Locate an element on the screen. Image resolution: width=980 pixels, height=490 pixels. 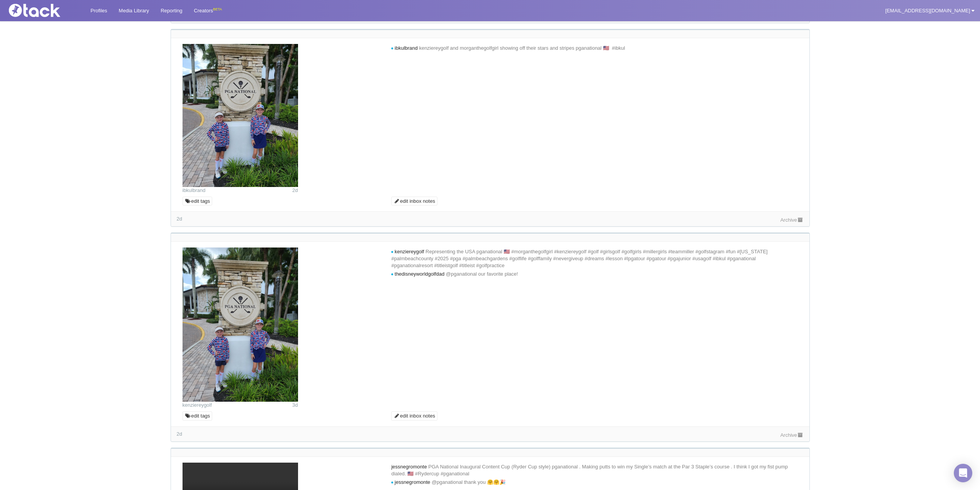
span: ibkulbrand is located at coordinates (406, 48).